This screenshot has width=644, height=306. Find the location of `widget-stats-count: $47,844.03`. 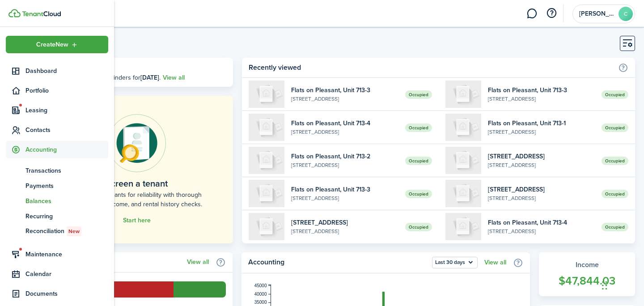

widget-stats-count: $47,844.03 is located at coordinates (587, 281).